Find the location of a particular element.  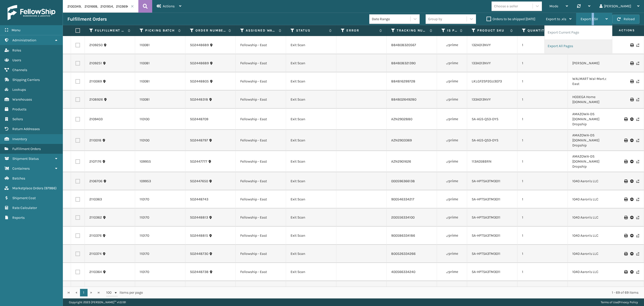

div: Choose a seller is located at coordinates (506, 6).